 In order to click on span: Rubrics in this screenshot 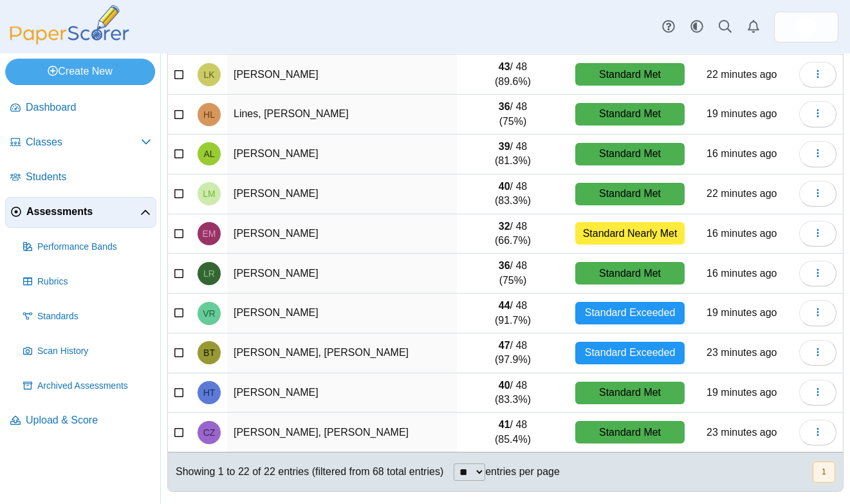, I will do `click(94, 282)`.